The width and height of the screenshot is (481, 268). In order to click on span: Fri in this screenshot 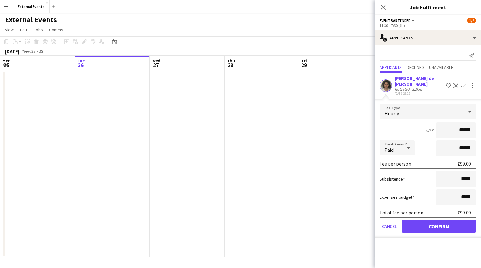, I will do `click(304, 61)`.